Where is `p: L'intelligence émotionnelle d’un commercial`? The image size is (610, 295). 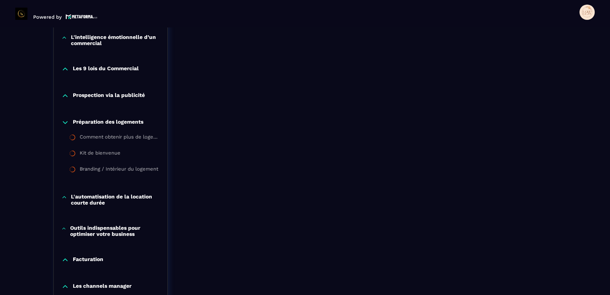 p: L'intelligence émotionnelle d’un commercial is located at coordinates (115, 40).